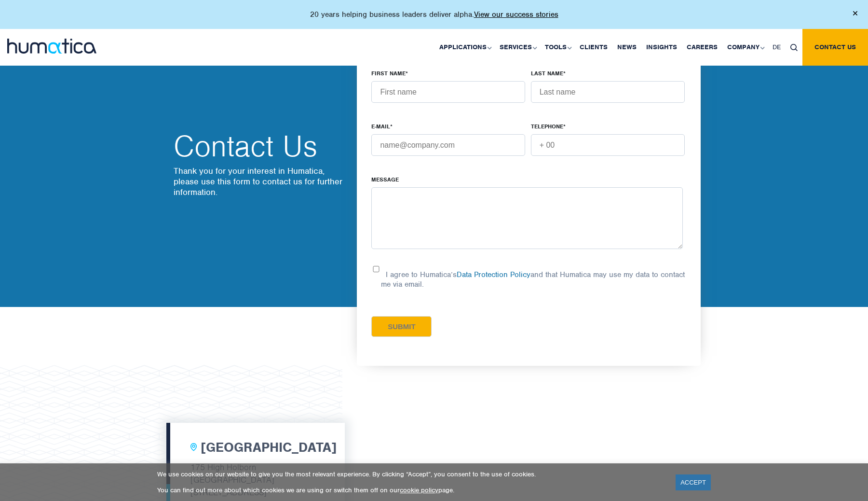  What do you see at coordinates (401, 326) in the screenshot?
I see `input: Submit` at bounding box center [401, 326].